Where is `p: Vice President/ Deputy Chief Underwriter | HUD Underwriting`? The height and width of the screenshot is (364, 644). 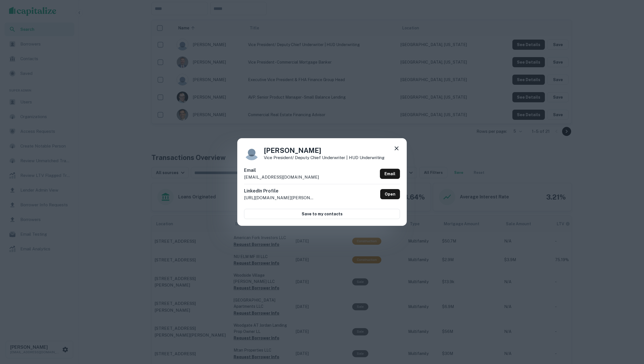
p: Vice President/ Deputy Chief Underwriter | HUD Underwriting is located at coordinates (323, 157).